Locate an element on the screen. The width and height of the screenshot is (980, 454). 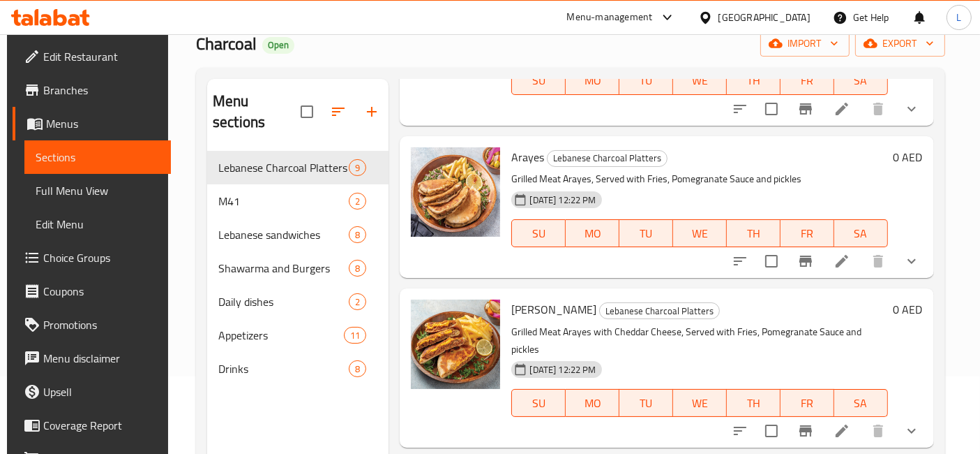
button: Add section is located at coordinates (372, 112).